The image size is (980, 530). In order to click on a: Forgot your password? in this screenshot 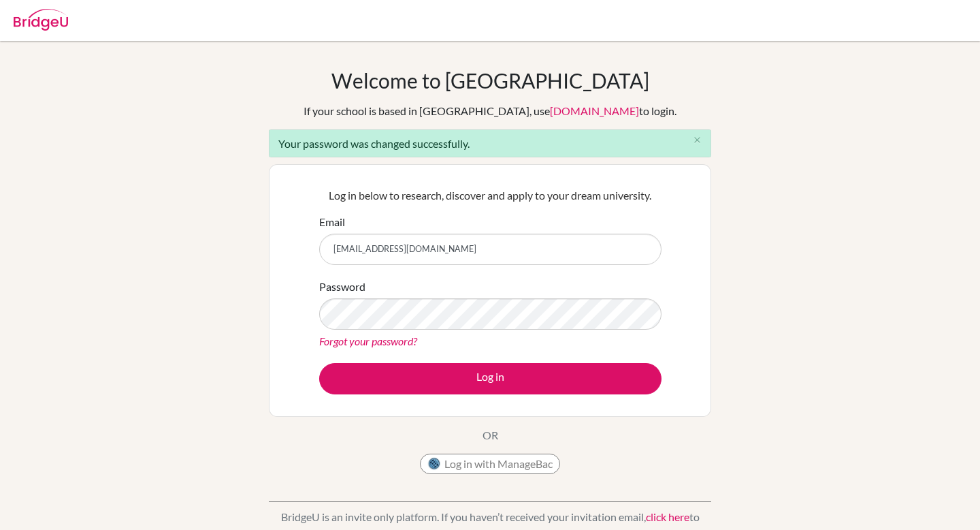, I will do `click(368, 340)`.